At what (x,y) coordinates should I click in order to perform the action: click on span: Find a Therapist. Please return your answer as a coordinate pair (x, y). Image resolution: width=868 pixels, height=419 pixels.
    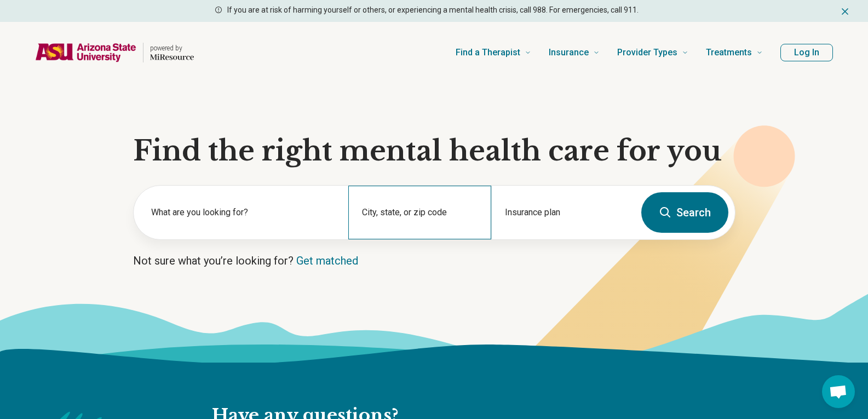
    Looking at the image, I should click on (488, 52).